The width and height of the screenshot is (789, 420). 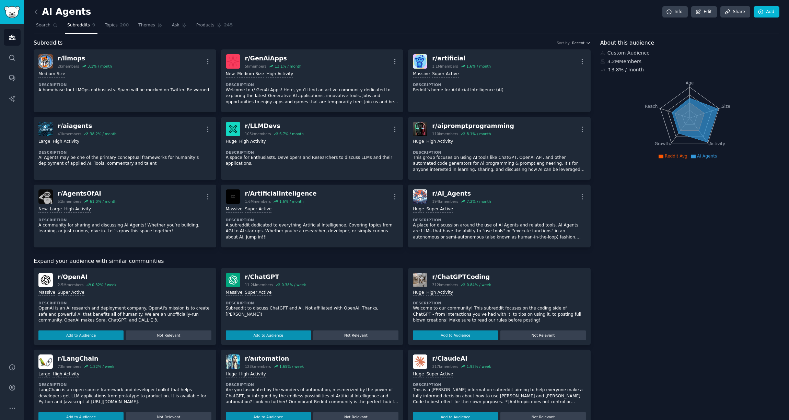 I want to click on img: automation, so click(x=233, y=362).